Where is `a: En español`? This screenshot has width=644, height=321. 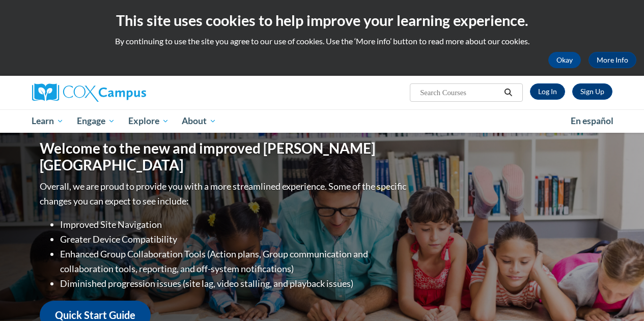
a: En español is located at coordinates (592, 121).